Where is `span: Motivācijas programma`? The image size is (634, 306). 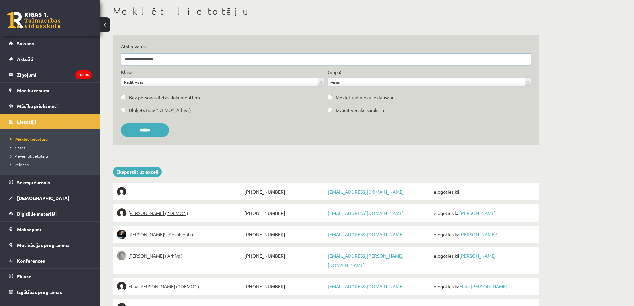
span: Motivācijas programma is located at coordinates (43, 245).